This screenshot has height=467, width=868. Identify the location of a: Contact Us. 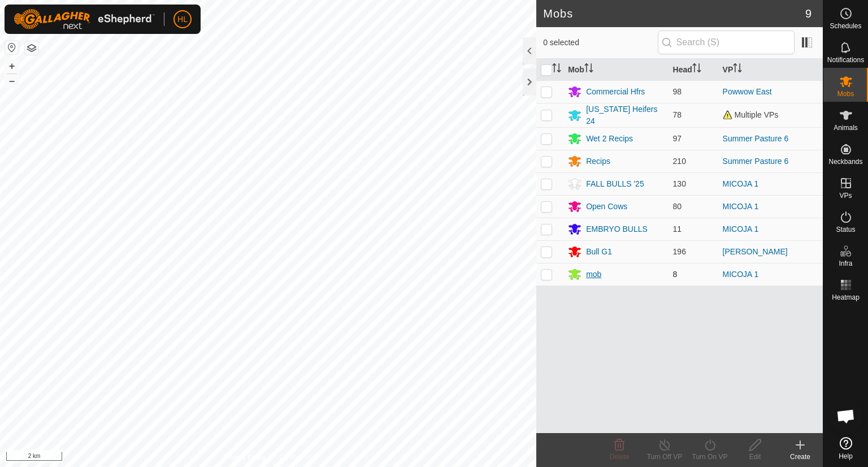
(295, 457).